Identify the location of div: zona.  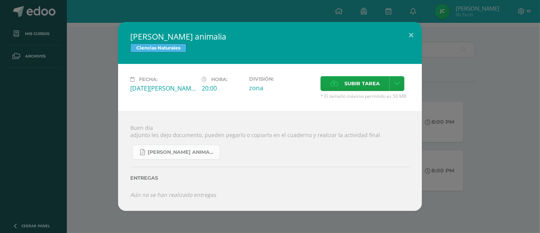
(282, 88).